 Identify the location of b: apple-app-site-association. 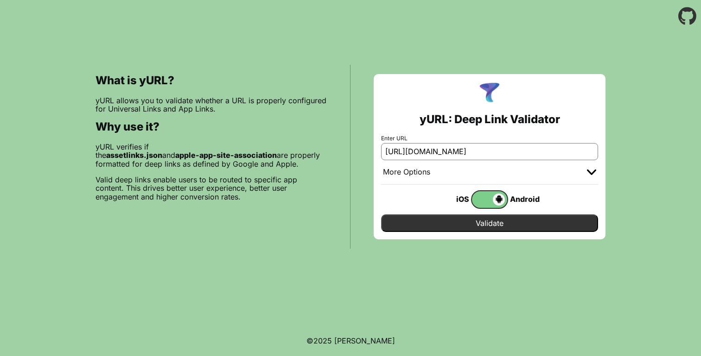
(226, 155).